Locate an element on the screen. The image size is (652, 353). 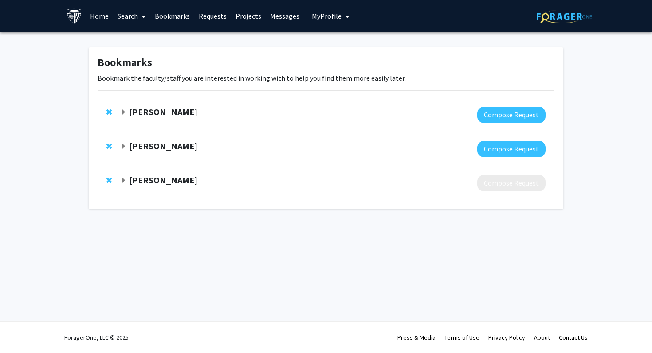
a: Home is located at coordinates (99, 16).